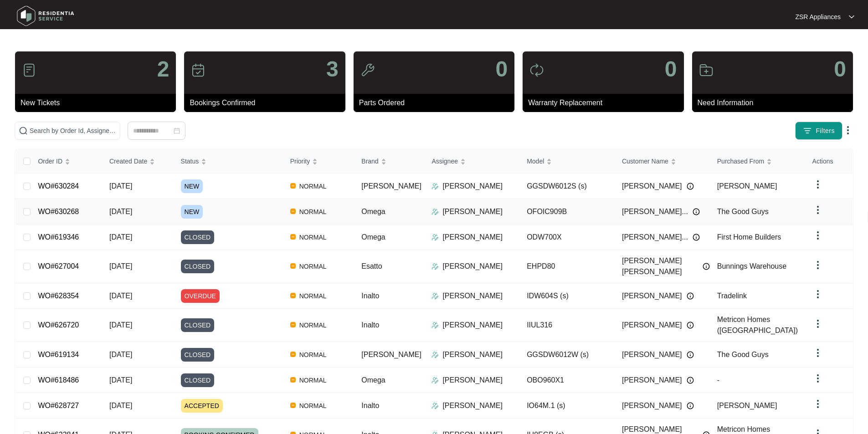 The height and width of the screenshot is (434, 868). Describe the element at coordinates (662, 161) in the screenshot. I see `th: Customer Name` at that location.